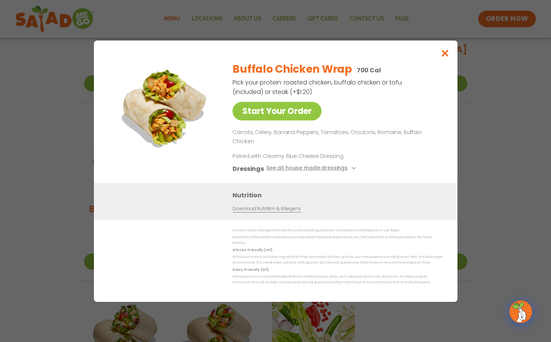 This screenshot has height=342, width=551. What do you see at coordinates (445, 53) in the screenshot?
I see `button: Close modal` at bounding box center [445, 53].